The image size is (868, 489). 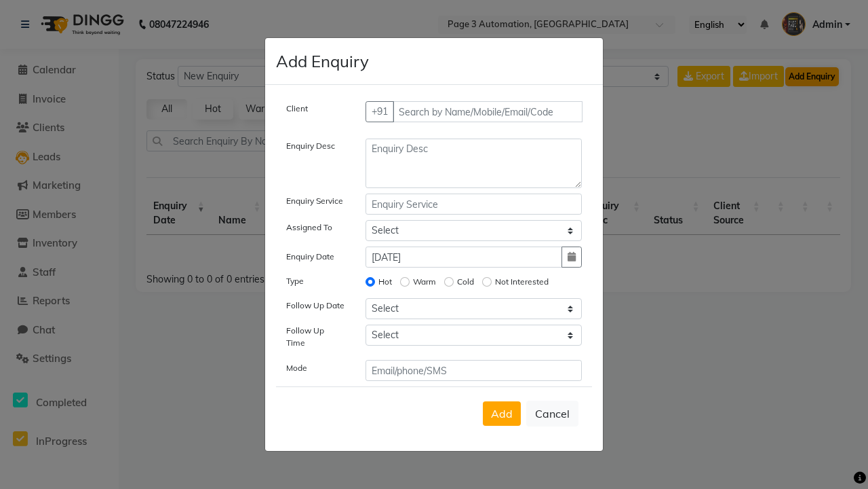 What do you see at coordinates (474, 370) in the screenshot?
I see `input: Email/phone/SMS` at bounding box center [474, 370].